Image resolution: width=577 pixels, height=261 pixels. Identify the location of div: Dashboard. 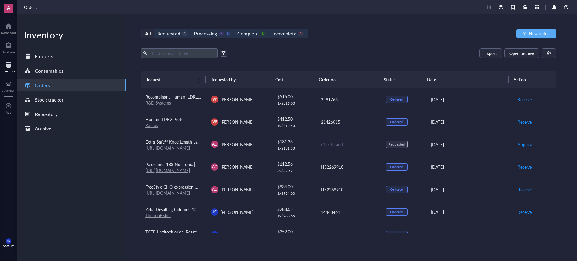
(8, 33).